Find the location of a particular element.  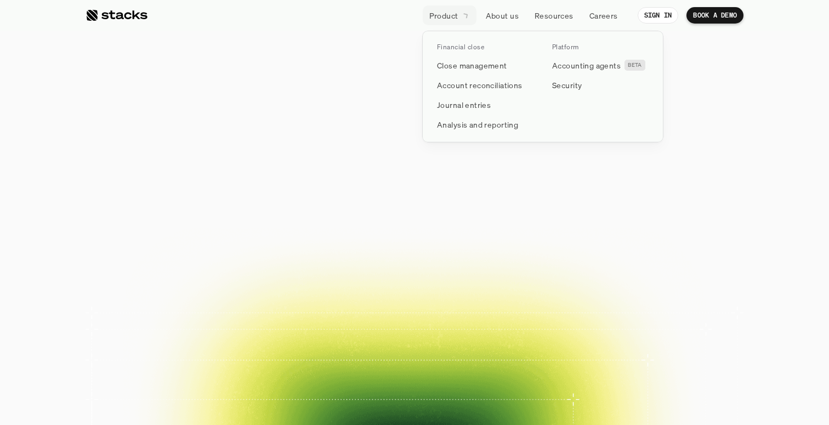

p: Product is located at coordinates (444, 15).